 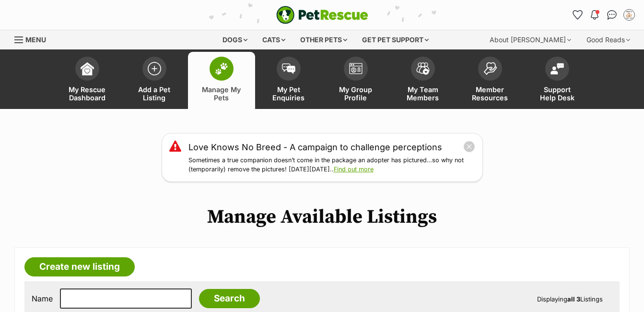 What do you see at coordinates (289, 93) in the screenshot?
I see `span: My Pet Enquiries` at bounding box center [289, 93].